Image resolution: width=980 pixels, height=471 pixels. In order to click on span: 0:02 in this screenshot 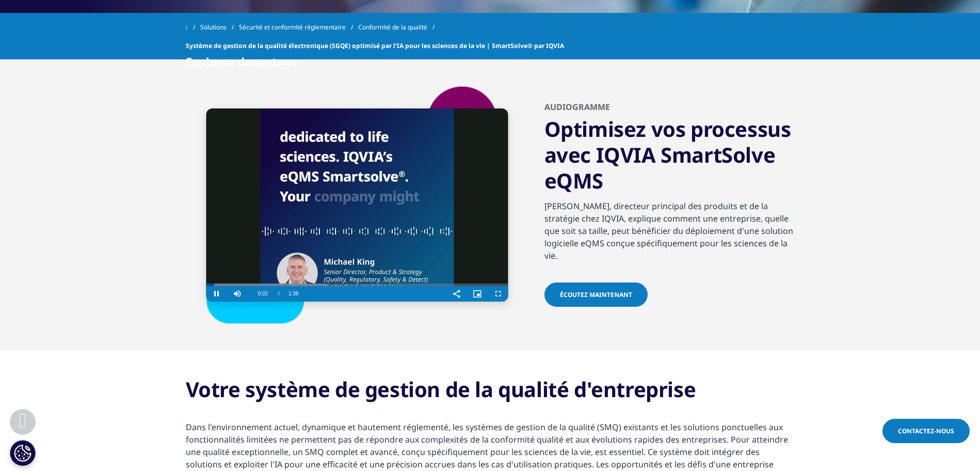, I will do `click(262, 294)`.